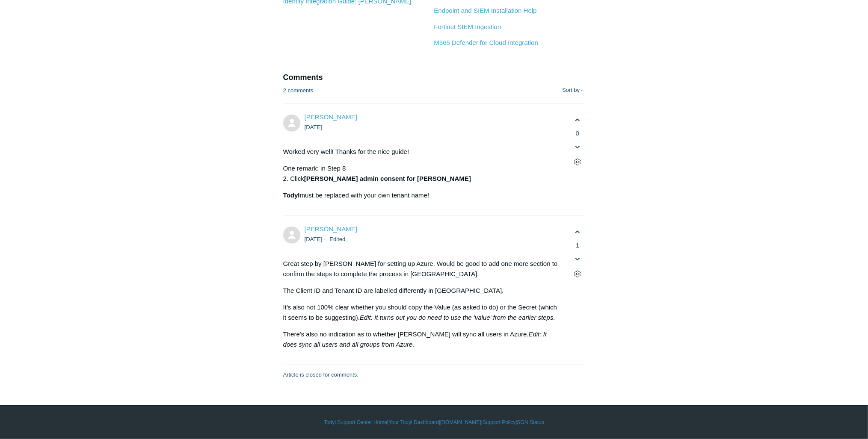  What do you see at coordinates (457, 317) in the screenshot?
I see `em: Edit: It turns out you do need to use the 'value' from the earlier steps.` at bounding box center [457, 317].